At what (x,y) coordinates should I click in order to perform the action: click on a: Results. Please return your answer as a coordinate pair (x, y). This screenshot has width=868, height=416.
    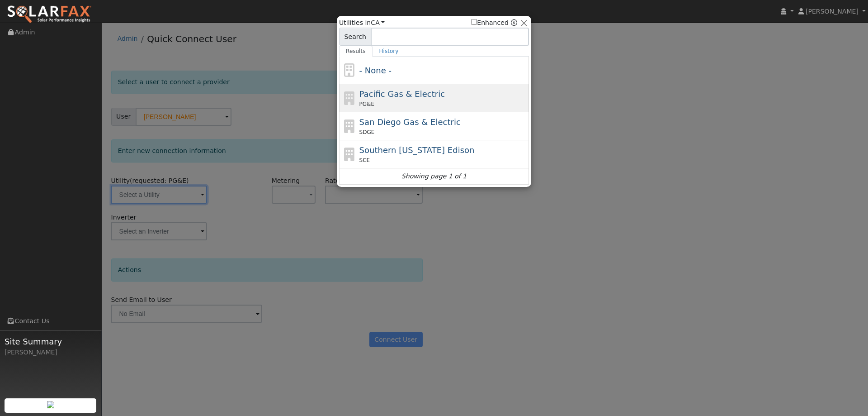
    Looking at the image, I should click on (356, 51).